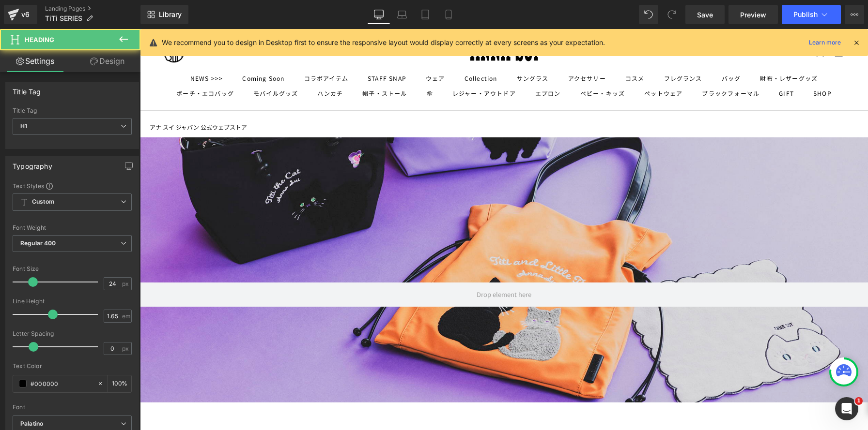 The image size is (868, 430). What do you see at coordinates (34, 23) in the screenshot?
I see `img: ANNA SUI NYC` at bounding box center [34, 23].